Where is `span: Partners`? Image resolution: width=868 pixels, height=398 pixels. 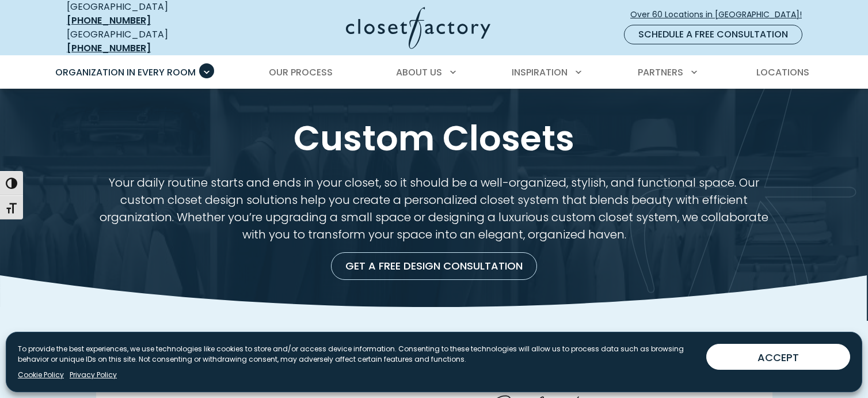
span: Partners is located at coordinates (661, 72).